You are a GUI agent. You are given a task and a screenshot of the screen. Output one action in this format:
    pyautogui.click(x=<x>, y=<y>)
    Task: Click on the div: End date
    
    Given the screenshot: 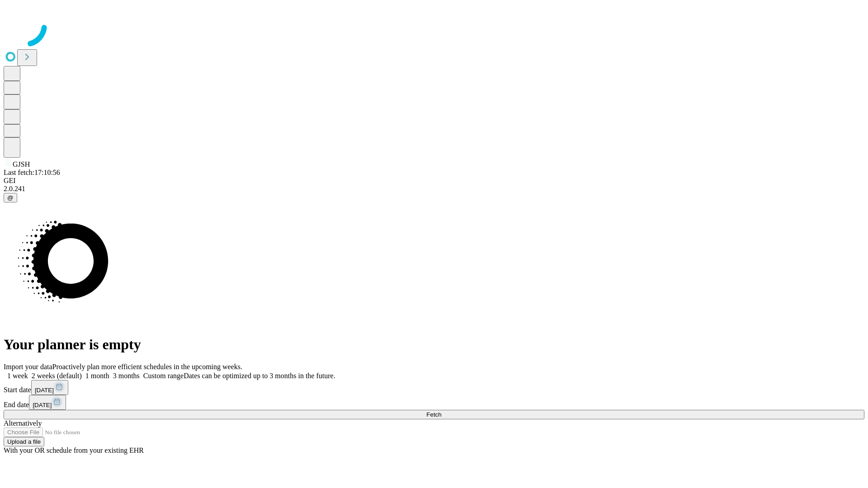 What is the action you would take?
    pyautogui.click(x=434, y=402)
    